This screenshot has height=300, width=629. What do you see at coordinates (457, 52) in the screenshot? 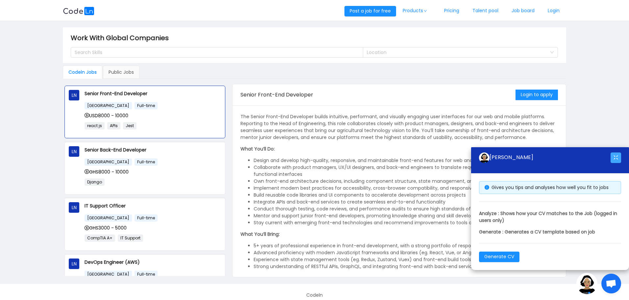
I see `div: Location` at bounding box center [457, 52].